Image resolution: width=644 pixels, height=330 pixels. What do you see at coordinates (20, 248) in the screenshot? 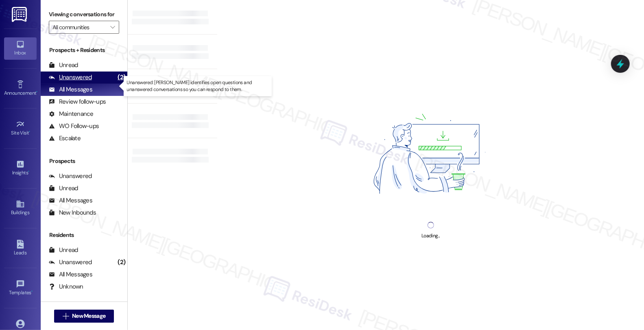
I see `a: Leads` at bounding box center [20, 248].